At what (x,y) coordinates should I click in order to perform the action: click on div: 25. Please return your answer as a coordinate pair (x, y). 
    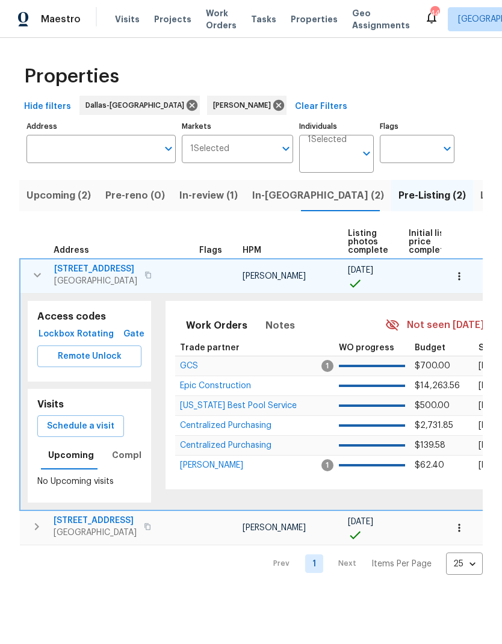
    Looking at the image, I should click on (464, 564).